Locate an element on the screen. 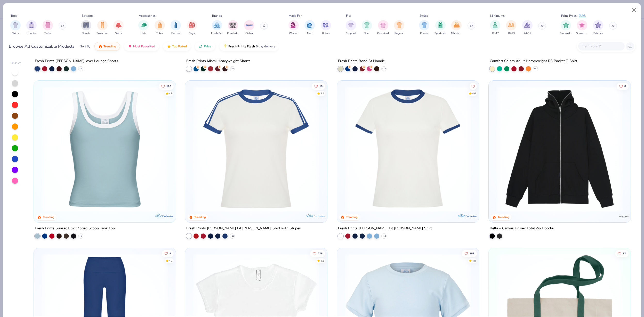 The image size is (644, 317). span: Bottles is located at coordinates (175, 33).